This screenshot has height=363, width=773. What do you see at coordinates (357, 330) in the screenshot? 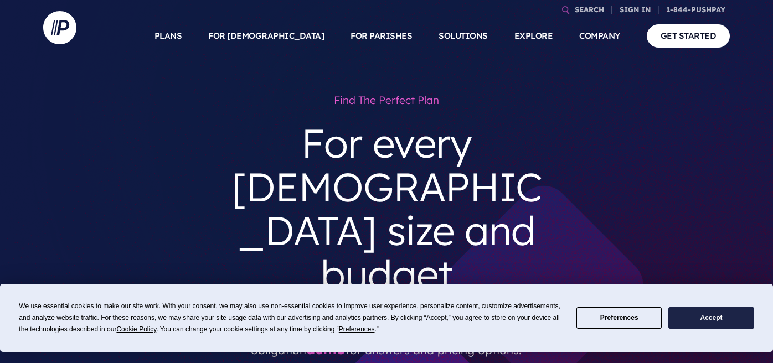
I see `span: Preferences` at bounding box center [357, 330].